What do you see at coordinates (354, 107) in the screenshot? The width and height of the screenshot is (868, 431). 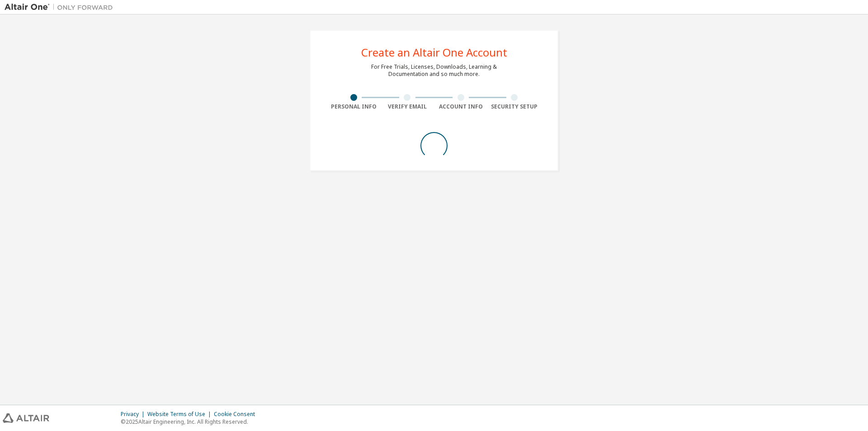 I see `div: Personal Info` at bounding box center [354, 107].